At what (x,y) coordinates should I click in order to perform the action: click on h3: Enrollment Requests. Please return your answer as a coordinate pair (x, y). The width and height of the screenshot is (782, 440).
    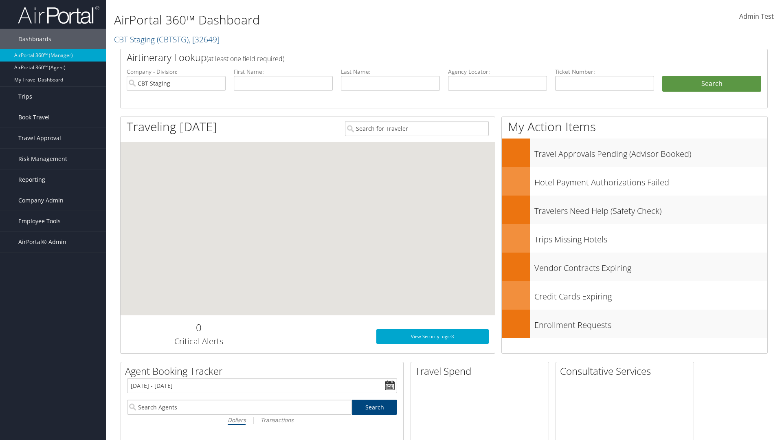
    Looking at the image, I should click on (651, 323).